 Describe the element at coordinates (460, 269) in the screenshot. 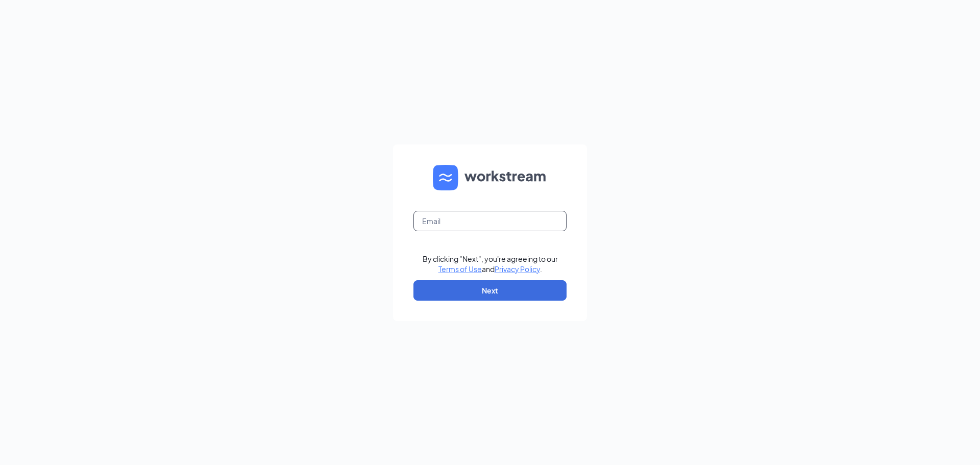

I see `a: Terms of Use` at that location.